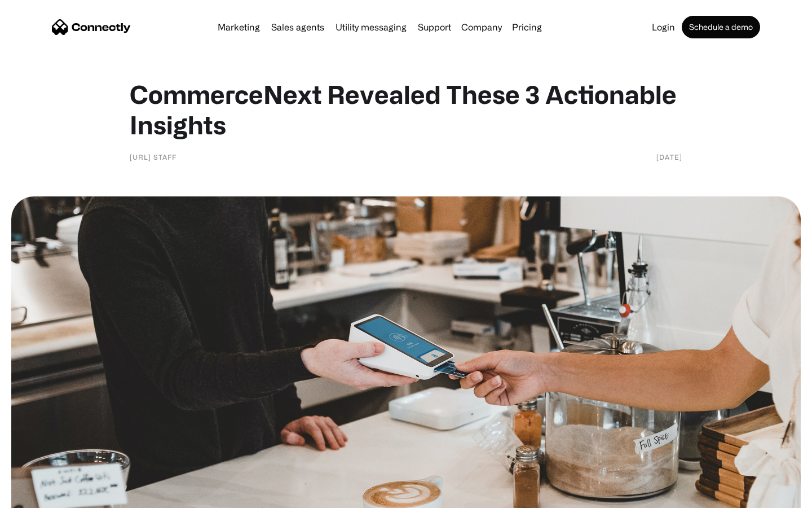  What do you see at coordinates (482, 27) in the screenshot?
I see `div: Company` at bounding box center [482, 27].